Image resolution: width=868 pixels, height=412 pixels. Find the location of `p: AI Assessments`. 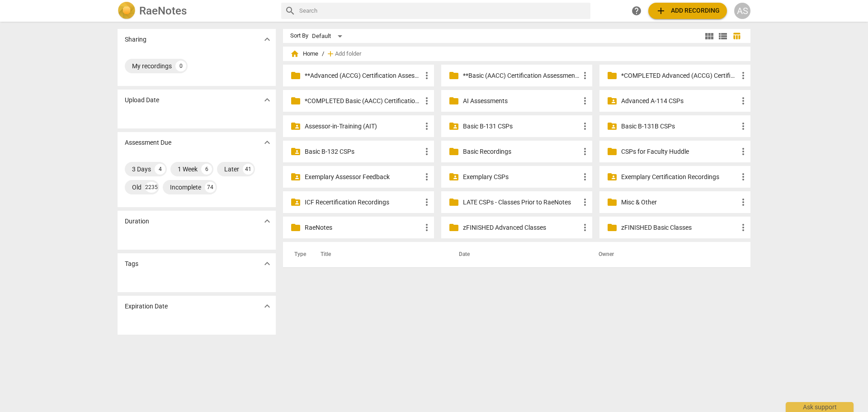

p: AI Assessments is located at coordinates (522, 101).